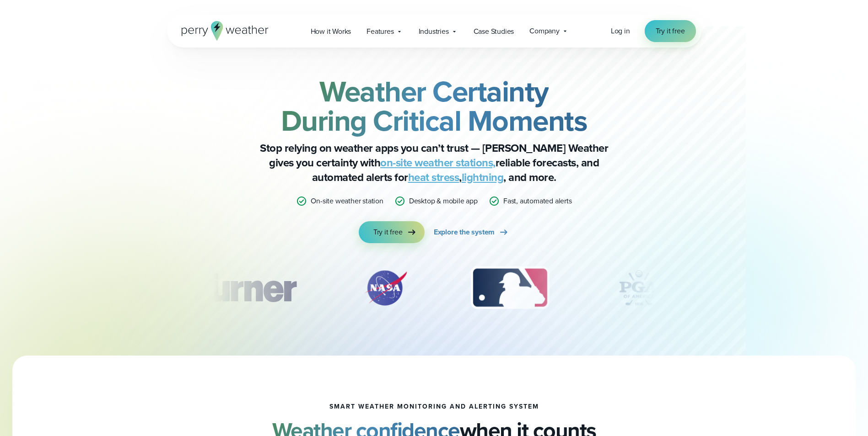 Image resolution: width=868 pixels, height=436 pixels. I want to click on p: Fast, automated alerts, so click(537, 201).